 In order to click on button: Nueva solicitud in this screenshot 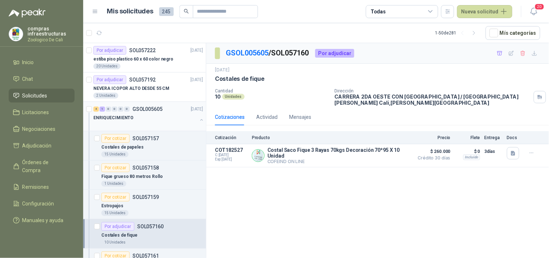, I will do `click(485, 12)`.